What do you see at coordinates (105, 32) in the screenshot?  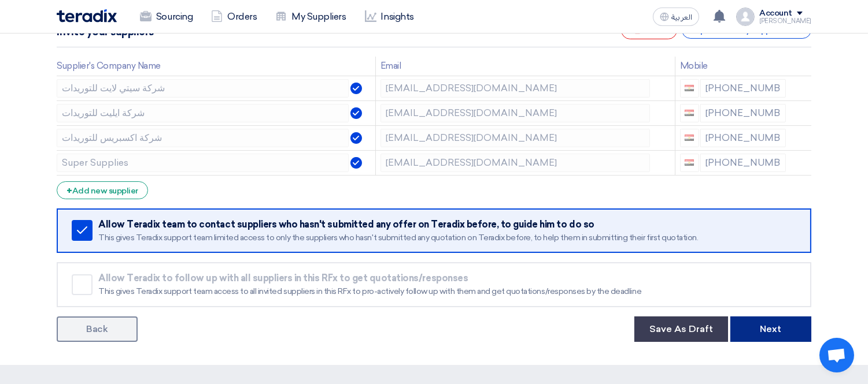 I see `h5: Invite your suppliers` at bounding box center [105, 32].